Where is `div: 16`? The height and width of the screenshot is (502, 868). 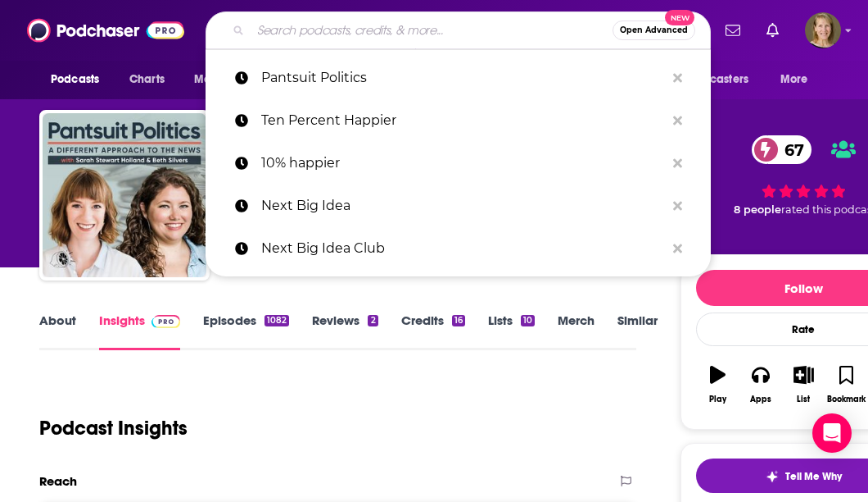 div: 16 is located at coordinates (459, 320).